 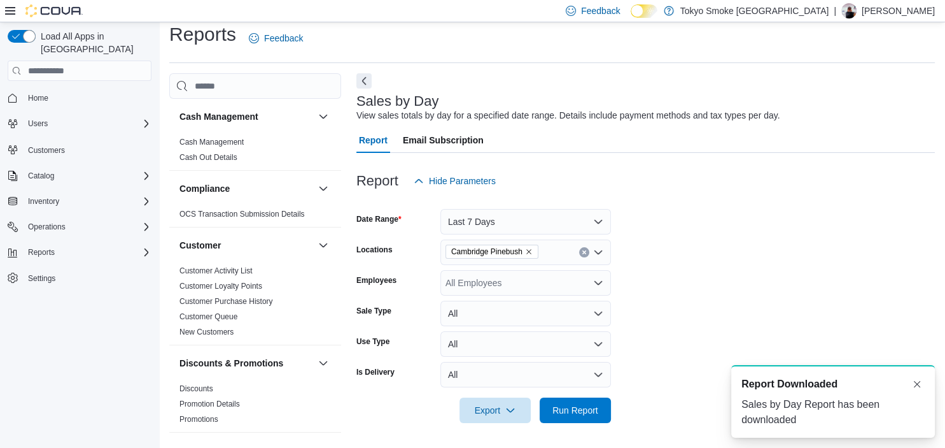 I want to click on span: Cash Out Details, so click(x=208, y=157).